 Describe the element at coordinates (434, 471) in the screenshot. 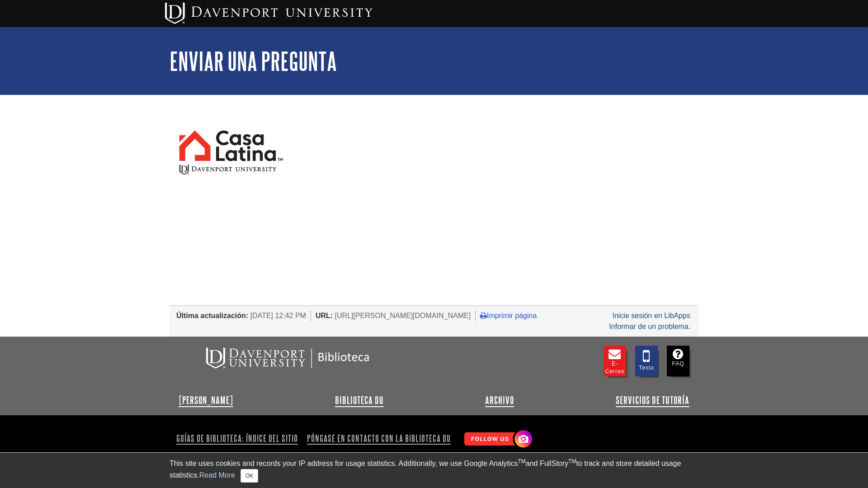

I see `div: This site uses cookies and records your IP address for usage statistics. Additionally, we use Goo...` at that location.